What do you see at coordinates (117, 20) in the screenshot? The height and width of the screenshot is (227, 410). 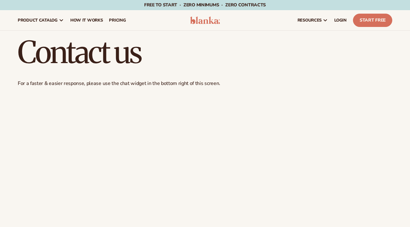 I see `span: pricing` at bounding box center [117, 20].